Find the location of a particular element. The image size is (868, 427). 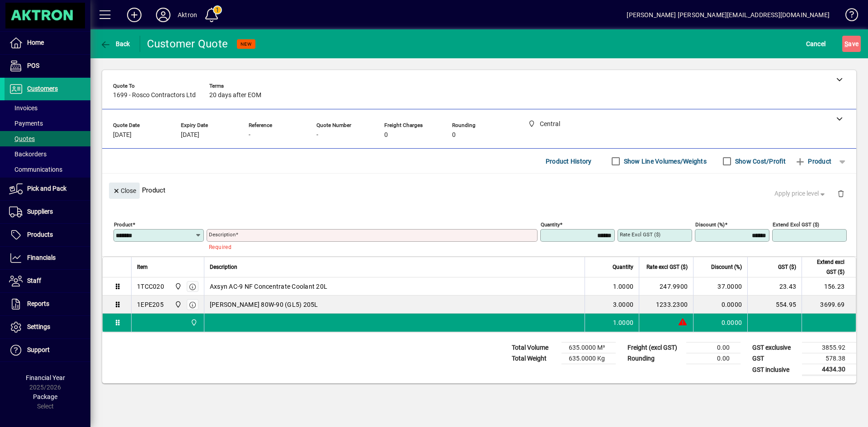

span: Backorders is located at coordinates (27, 154).